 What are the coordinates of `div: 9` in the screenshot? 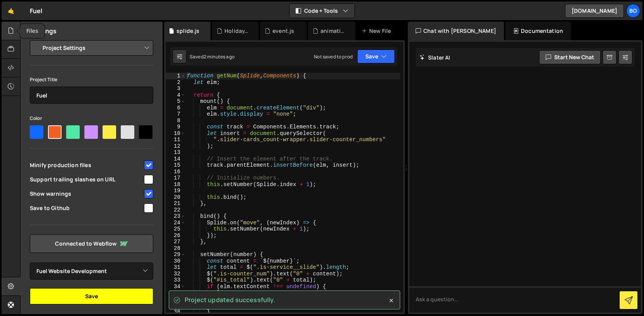 It's located at (175, 127).